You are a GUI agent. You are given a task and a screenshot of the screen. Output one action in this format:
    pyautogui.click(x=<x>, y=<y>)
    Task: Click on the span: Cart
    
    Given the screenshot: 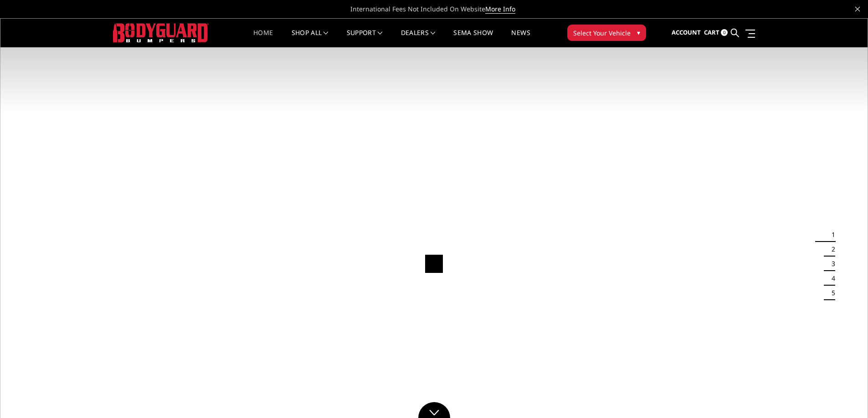 What is the action you would take?
    pyautogui.click(x=712, y=33)
    